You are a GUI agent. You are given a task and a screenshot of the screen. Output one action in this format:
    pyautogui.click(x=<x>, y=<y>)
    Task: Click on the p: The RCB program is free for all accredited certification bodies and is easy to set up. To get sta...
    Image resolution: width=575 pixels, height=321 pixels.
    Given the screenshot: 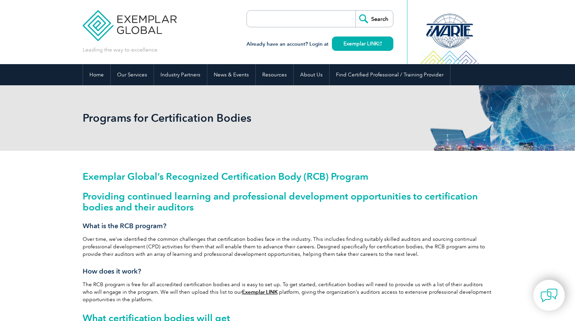 What is the action you would take?
    pyautogui.click(x=287, y=292)
    